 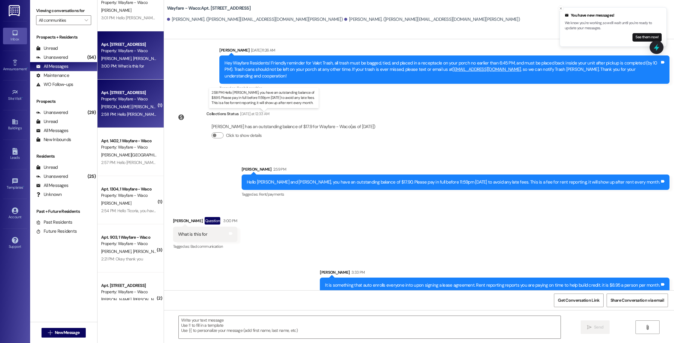 What do you see at coordinates (244, 135) in the screenshot?
I see `label: Click to show details` at bounding box center [244, 135].